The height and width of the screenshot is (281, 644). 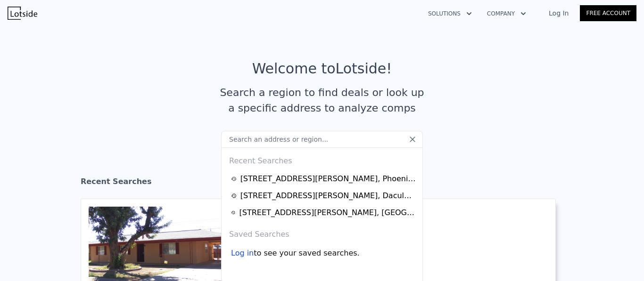 I want to click on a: Free Account, so click(x=608, y=13).